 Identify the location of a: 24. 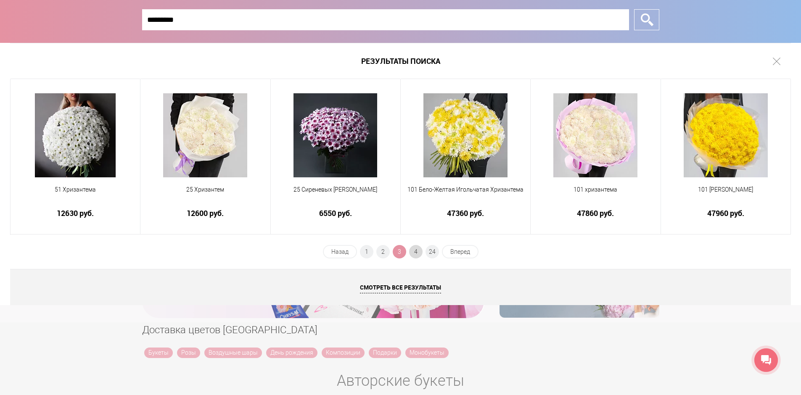
(432, 252).